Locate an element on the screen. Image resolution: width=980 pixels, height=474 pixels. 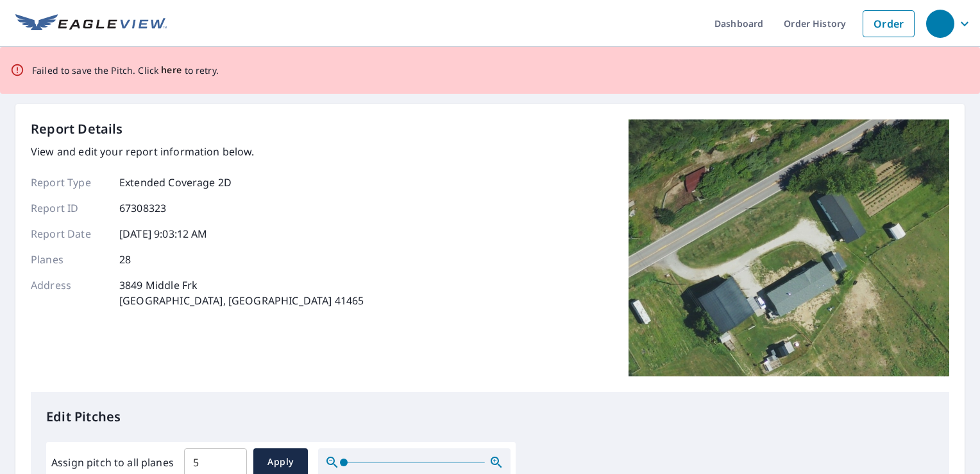
p: Failed to save the Pitch. Click to retry. is located at coordinates (125, 70).